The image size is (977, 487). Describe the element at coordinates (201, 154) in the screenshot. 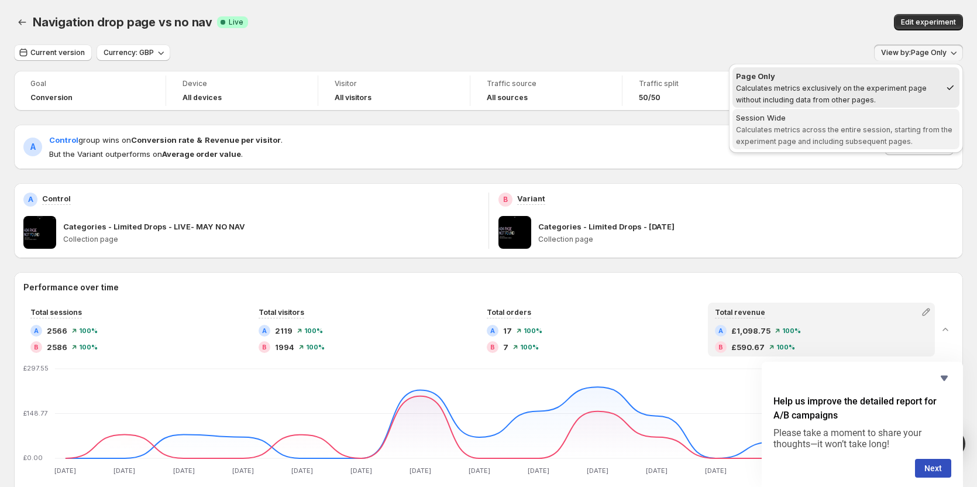

I see `strong: Average order value` at that location.